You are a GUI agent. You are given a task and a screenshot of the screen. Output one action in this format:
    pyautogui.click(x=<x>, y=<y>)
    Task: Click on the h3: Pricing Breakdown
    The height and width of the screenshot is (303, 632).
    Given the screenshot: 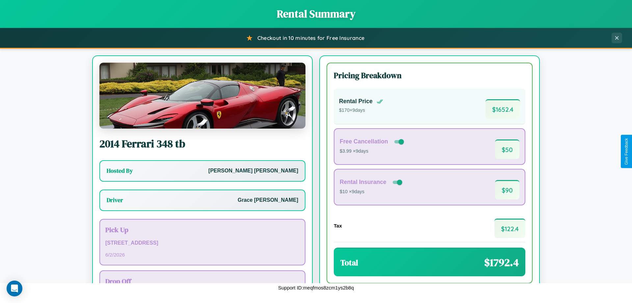 What is the action you would take?
    pyautogui.click(x=430, y=75)
    